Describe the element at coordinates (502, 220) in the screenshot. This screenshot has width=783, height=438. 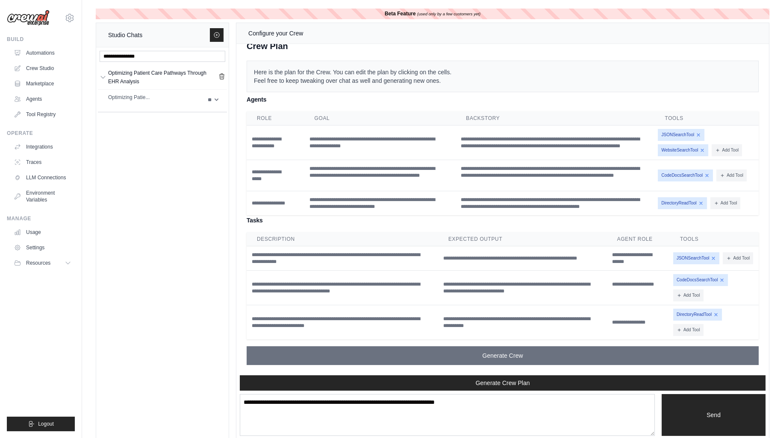
I see `h4: Tasks` at that location.